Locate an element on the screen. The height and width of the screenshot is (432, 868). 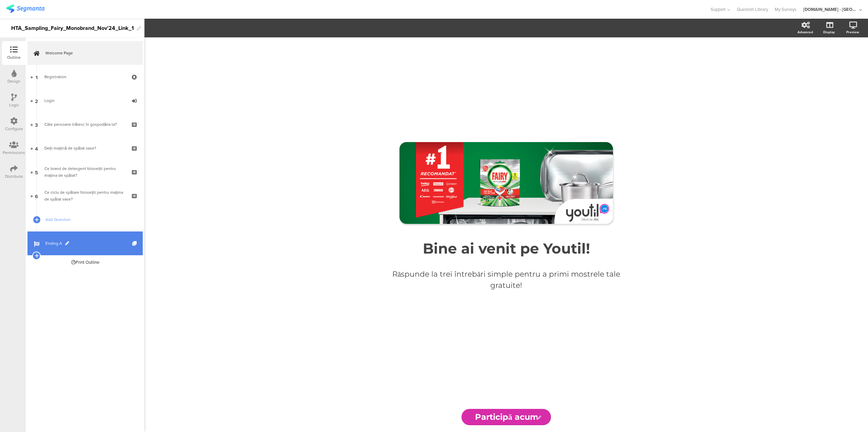
p: Bine ai venit pe Youtil! is located at coordinates (507, 248).